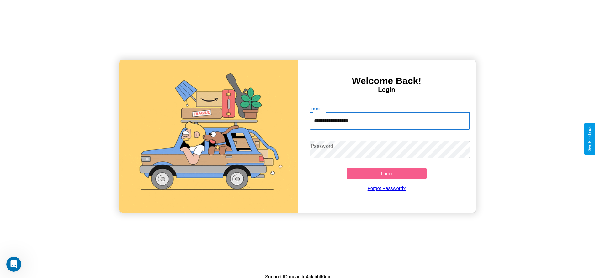  What do you see at coordinates (208, 137) in the screenshot?
I see `img: gif` at bounding box center [208, 137].